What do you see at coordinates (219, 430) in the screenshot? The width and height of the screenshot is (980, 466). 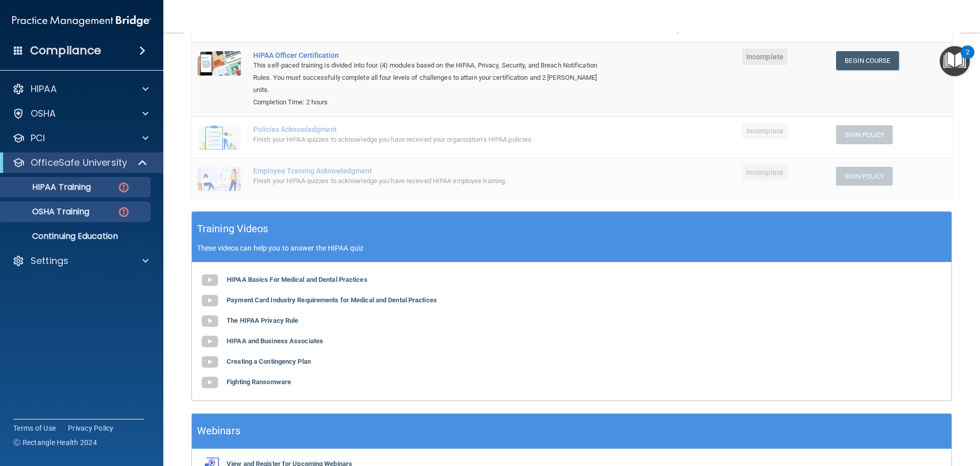 I see `h5: Webinars` at bounding box center [219, 430].